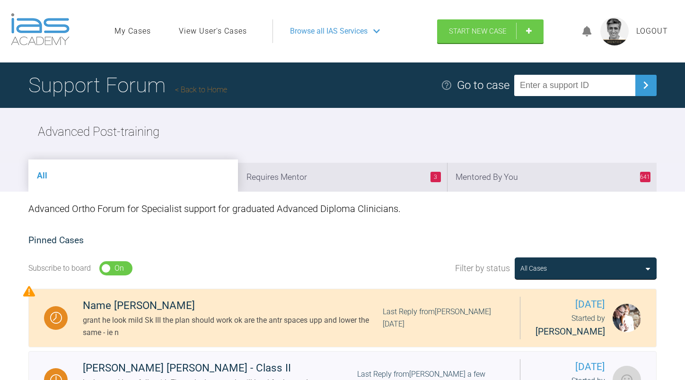 The width and height of the screenshot is (685, 380). Describe the element at coordinates (60, 268) in the screenshot. I see `div: Subscribe to board` at that location.